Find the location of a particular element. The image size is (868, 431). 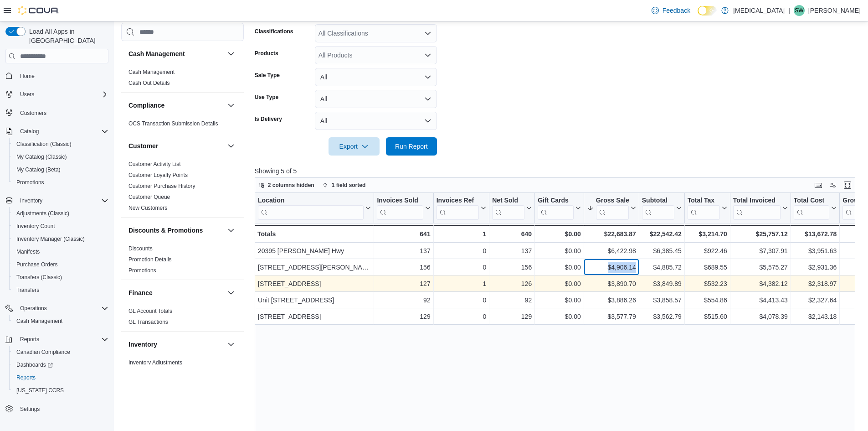

a: Promotion Details is located at coordinates (150, 259).